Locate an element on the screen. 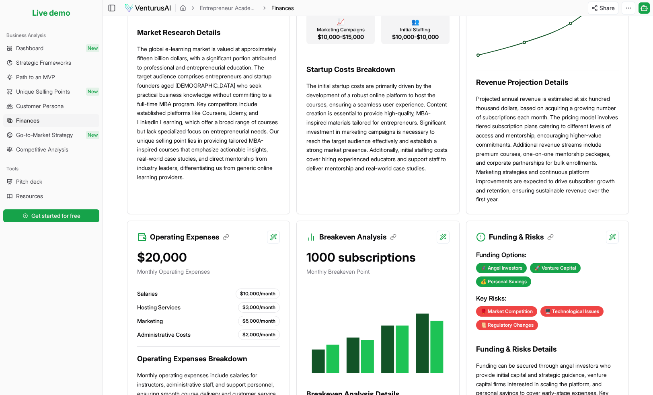  p: Monthly Operating Expenses is located at coordinates (208, 272).